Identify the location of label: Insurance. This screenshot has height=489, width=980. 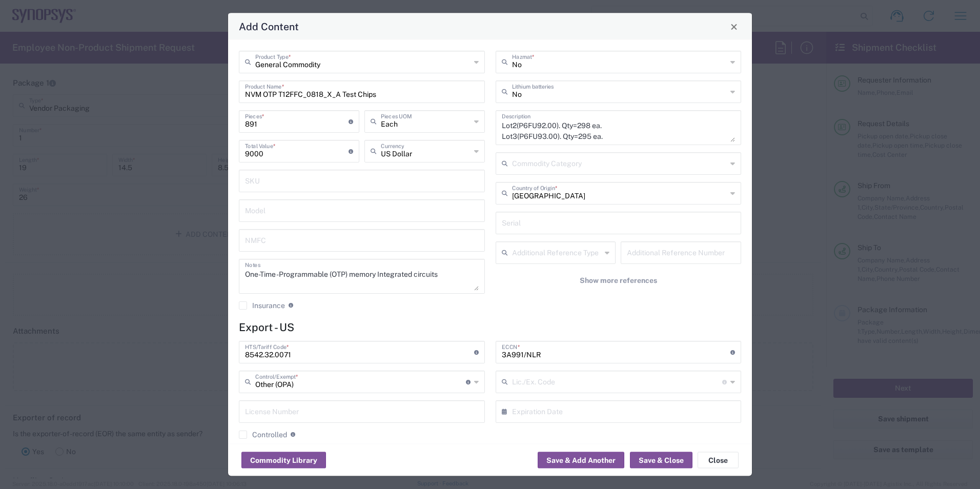
(262, 306).